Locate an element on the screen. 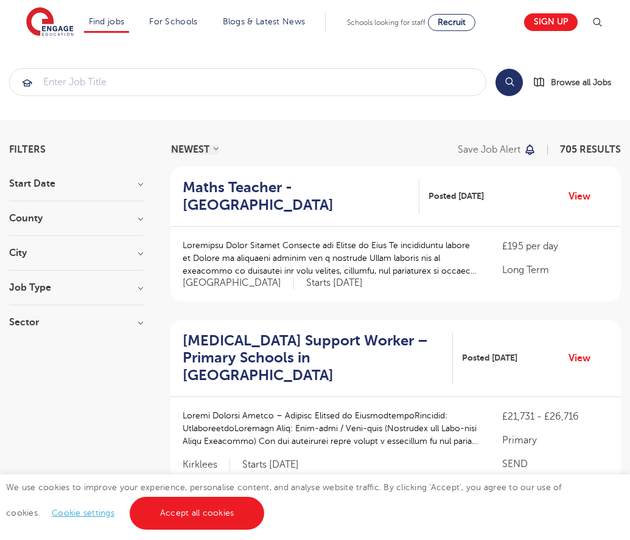  p: £195 per day is located at coordinates (555, 246).